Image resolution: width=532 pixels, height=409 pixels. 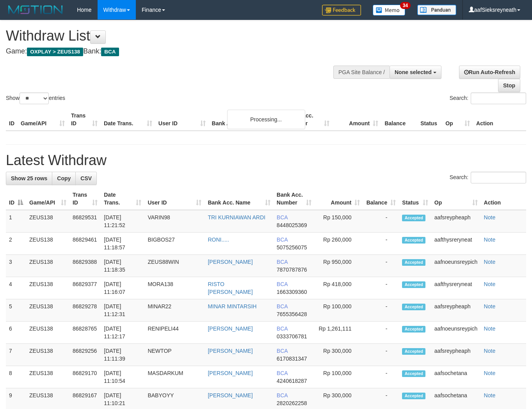 What do you see at coordinates (415, 198) in the screenshot?
I see `th: Status: activate to sort column ascending` at bounding box center [415, 198].